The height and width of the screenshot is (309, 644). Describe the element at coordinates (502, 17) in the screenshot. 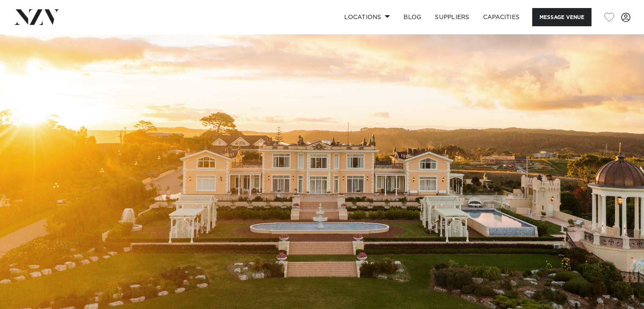

I see `a: Capacities` at that location.